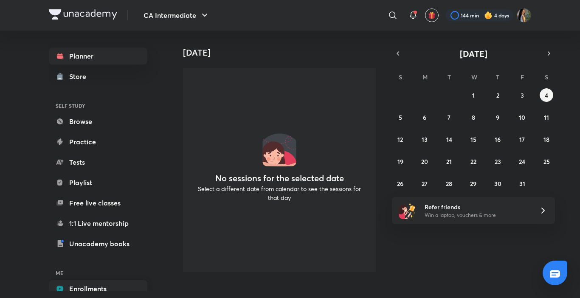  Describe the element at coordinates (498, 77) in the screenshot. I see `abbr: Thursday` at that location.